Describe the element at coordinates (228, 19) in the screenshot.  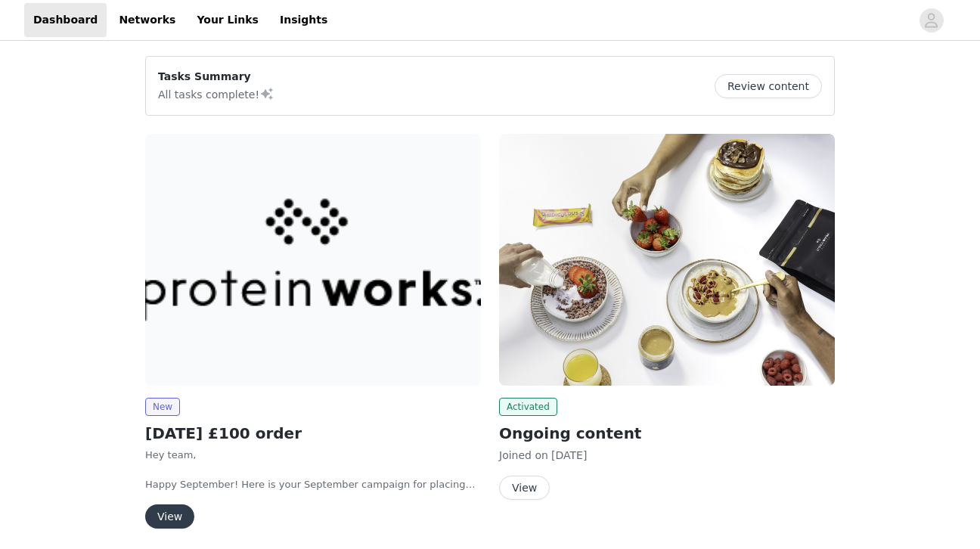
I see `a: Your Links` at that location.